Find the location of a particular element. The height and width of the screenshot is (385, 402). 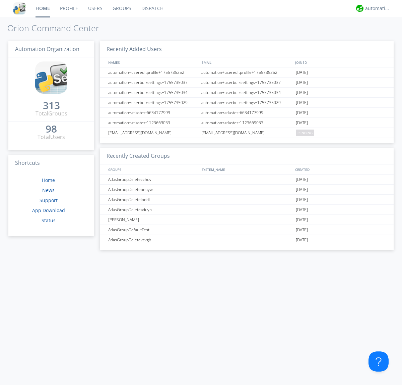

span: Automation Organization is located at coordinates (47, 49).